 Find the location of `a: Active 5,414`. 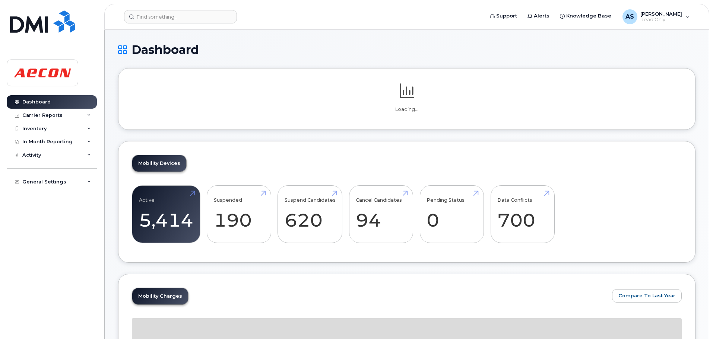

a: Active 5,414 is located at coordinates (166, 215).